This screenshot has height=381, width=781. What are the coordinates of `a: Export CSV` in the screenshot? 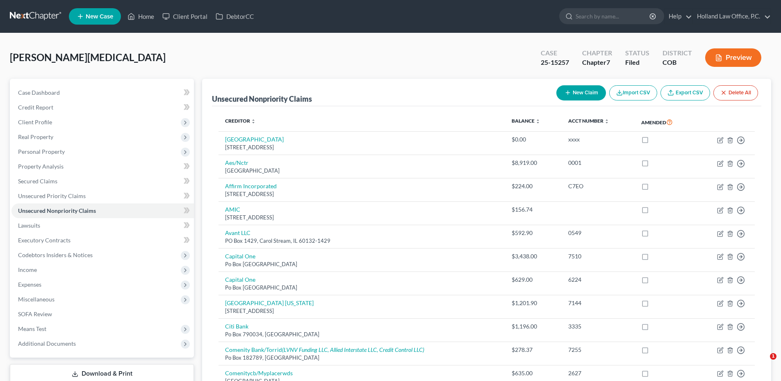 It's located at (685, 93).